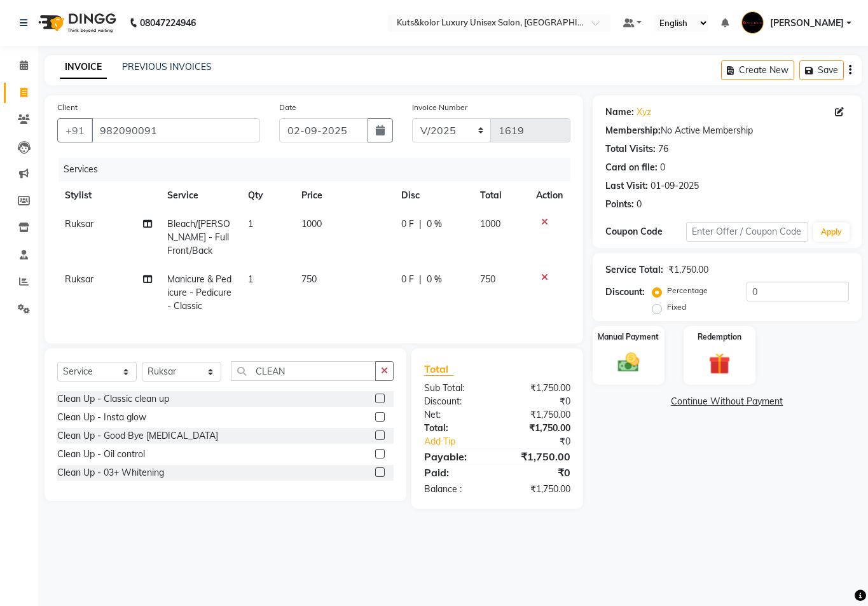 The width and height of the screenshot is (868, 606). I want to click on div: Payable:, so click(456, 457).